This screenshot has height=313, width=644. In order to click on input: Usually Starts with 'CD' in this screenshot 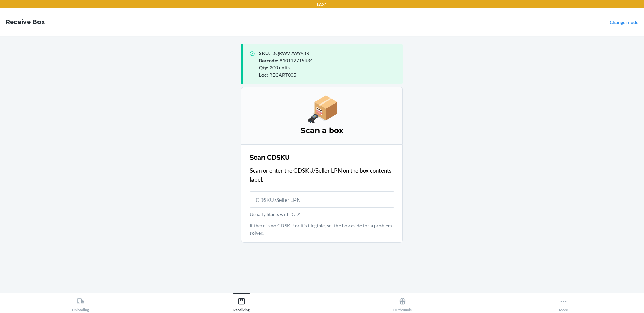, I will do `click(322, 199)`.